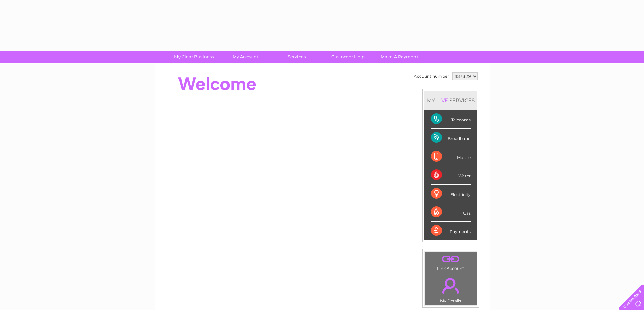  I want to click on div: Gas, so click(451, 212).